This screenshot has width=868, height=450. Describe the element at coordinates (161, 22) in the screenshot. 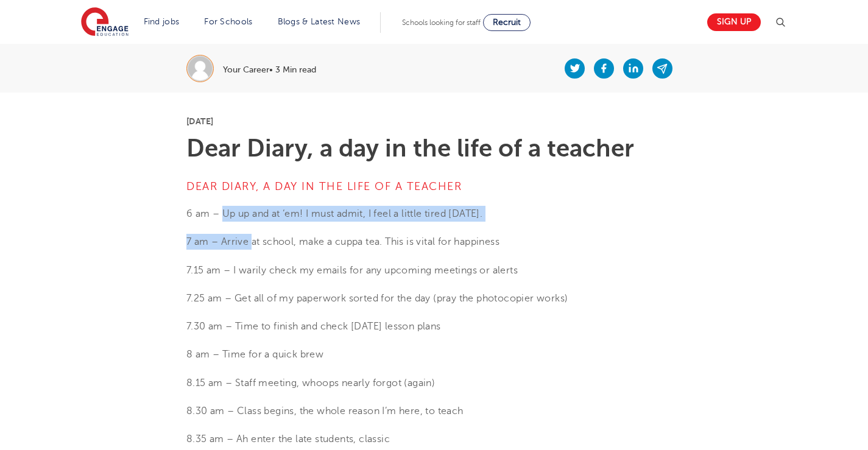

I see `a: Find jobs` at that location.